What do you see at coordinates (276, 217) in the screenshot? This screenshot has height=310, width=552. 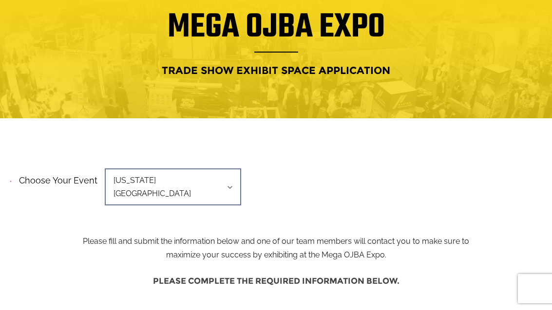 I see `p: Please fill and submit the information below and one of our team members will contact you to make...` at bounding box center [276, 217].